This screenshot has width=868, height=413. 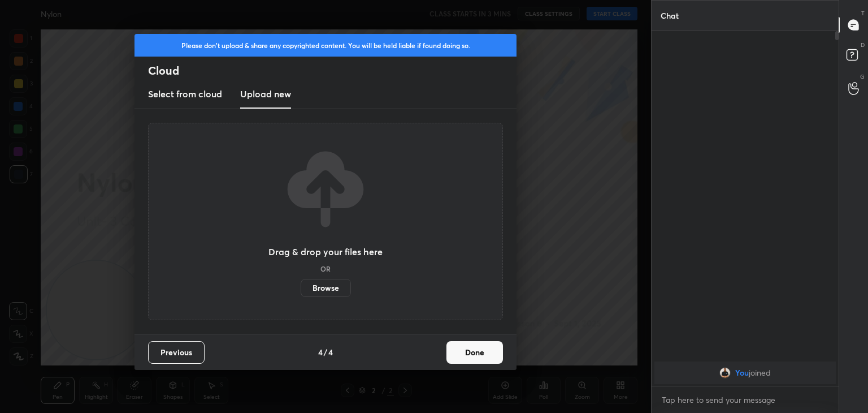 I want to click on h2: Cloud, so click(x=333, y=71).